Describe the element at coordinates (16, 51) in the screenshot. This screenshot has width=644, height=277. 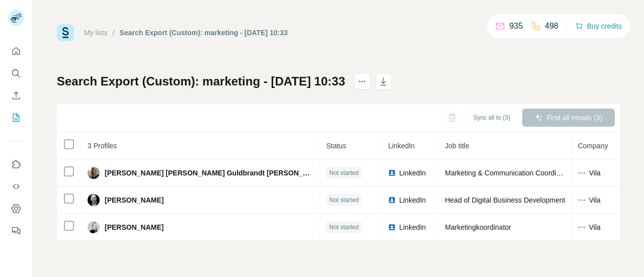
I see `button: Quick start` at that location.